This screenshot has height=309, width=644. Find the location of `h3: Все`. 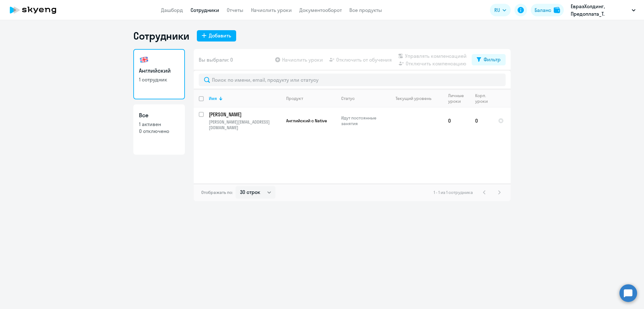

h3: Все is located at coordinates (159, 115).